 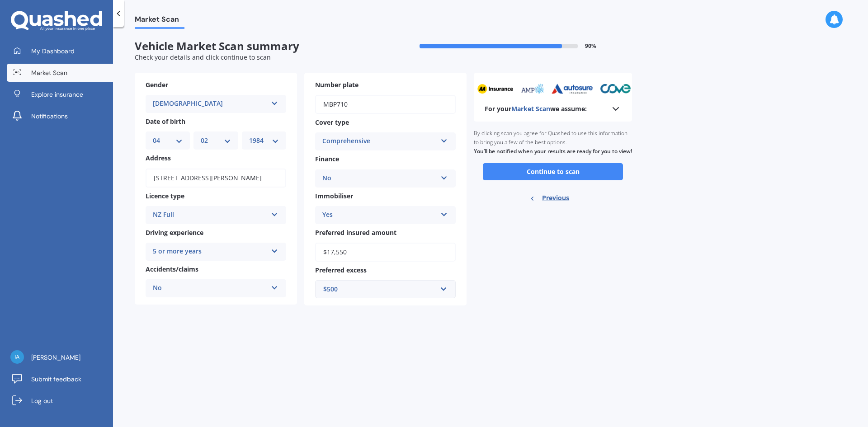 What do you see at coordinates (553, 172) in the screenshot?
I see `button: Continue to scan` at bounding box center [553, 172].